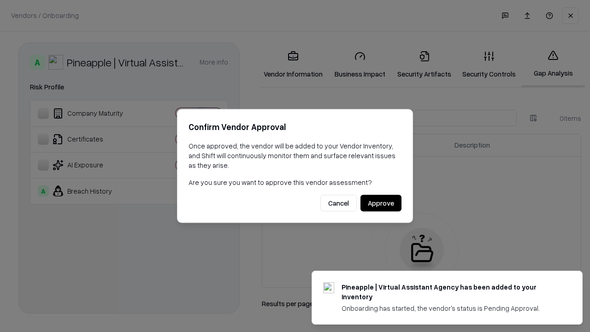  What do you see at coordinates (338, 203) in the screenshot?
I see `button: Cancel` at bounding box center [338, 203].